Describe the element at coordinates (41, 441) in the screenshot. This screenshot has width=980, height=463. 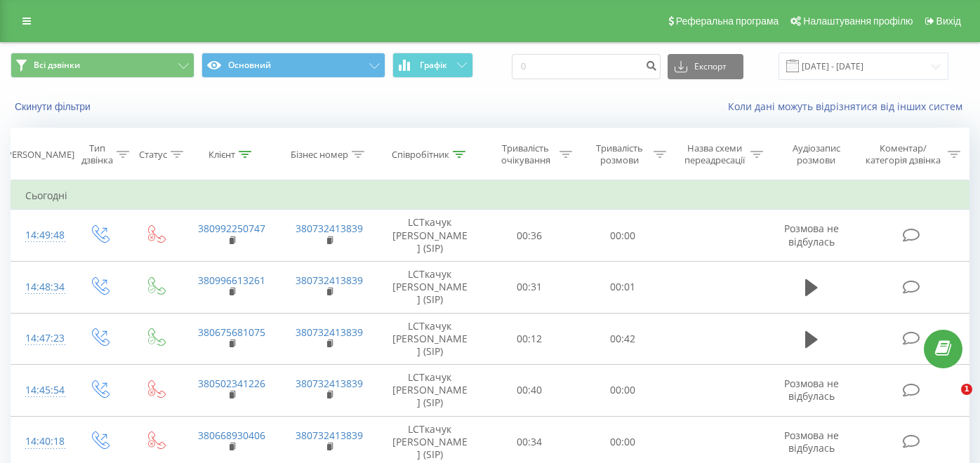
I see `div: 14:40:18` at that location.